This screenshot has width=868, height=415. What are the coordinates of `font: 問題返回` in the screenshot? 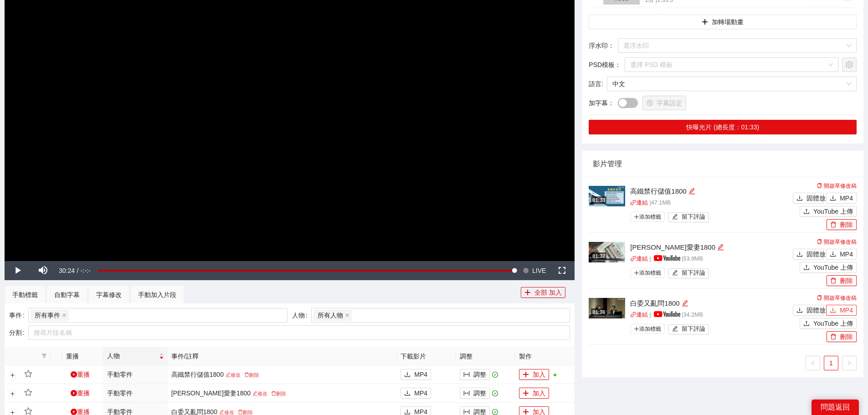 It's located at (835, 407).